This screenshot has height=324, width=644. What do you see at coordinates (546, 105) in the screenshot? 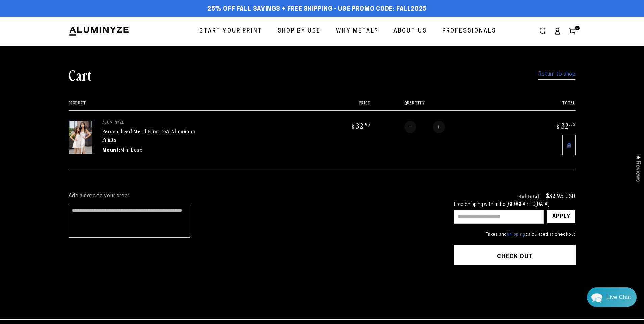
I see `th: Total` at bounding box center [546, 105].